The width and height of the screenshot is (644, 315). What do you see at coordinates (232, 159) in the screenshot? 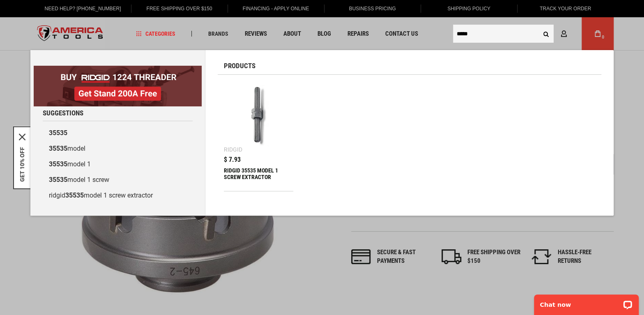
I see `span: $ 7.93` at bounding box center [232, 159].